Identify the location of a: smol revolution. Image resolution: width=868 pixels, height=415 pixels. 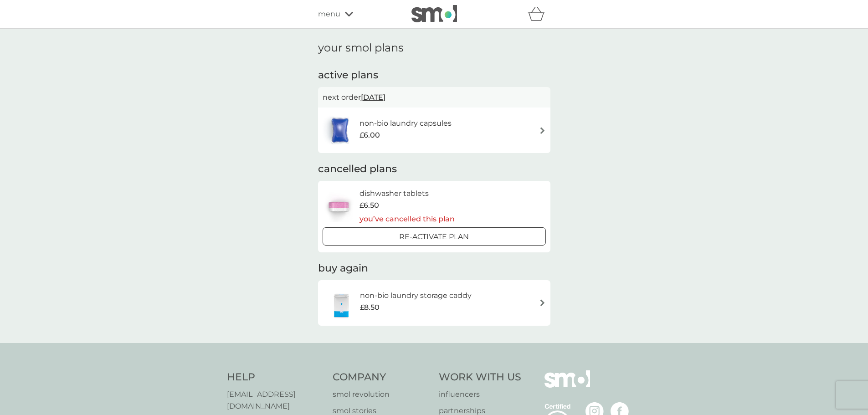
(381, 395).